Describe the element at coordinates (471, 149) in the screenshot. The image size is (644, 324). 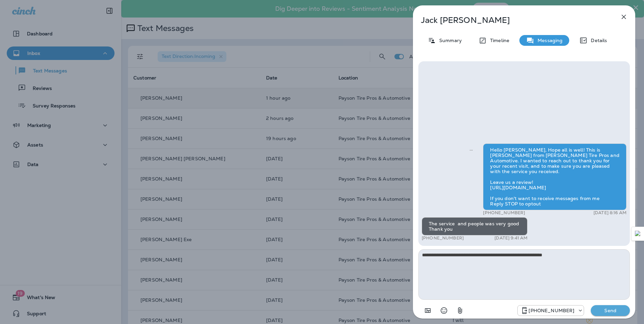
I see `span: Sent` at that location.